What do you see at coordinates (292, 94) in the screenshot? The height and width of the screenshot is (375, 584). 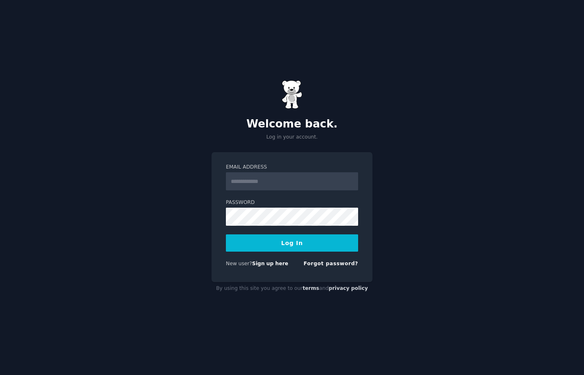 I see `img: Gummy Bear` at bounding box center [292, 94].